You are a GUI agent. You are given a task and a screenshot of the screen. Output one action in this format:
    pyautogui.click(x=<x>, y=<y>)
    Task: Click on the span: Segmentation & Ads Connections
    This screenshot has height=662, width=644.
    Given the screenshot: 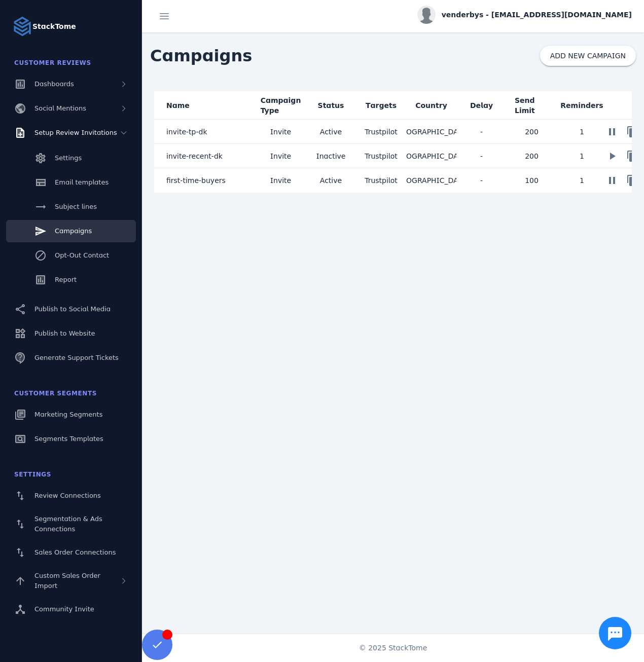 What is the action you would take?
    pyautogui.click(x=69, y=523)
    